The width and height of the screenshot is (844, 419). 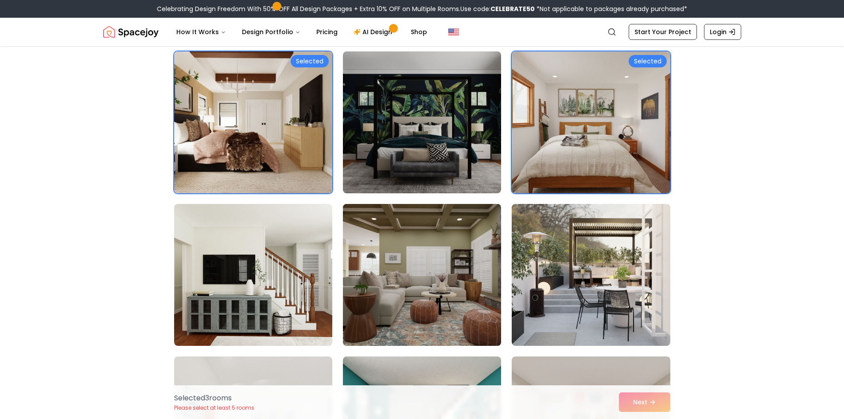 What do you see at coordinates (422, 275) in the screenshot?
I see `img: Room room-8` at bounding box center [422, 275].